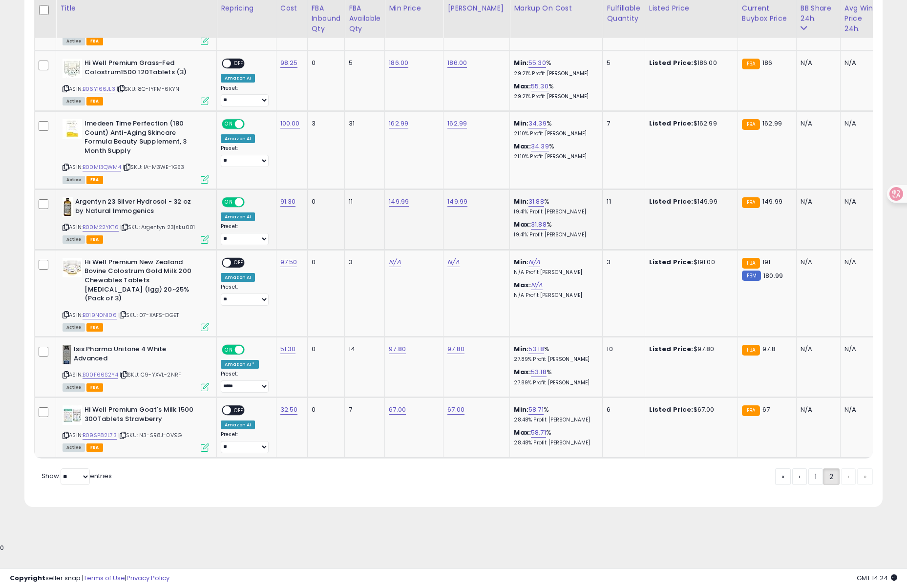  What do you see at coordinates (288, 202) in the screenshot?
I see `a: 91.30` at bounding box center [288, 202].